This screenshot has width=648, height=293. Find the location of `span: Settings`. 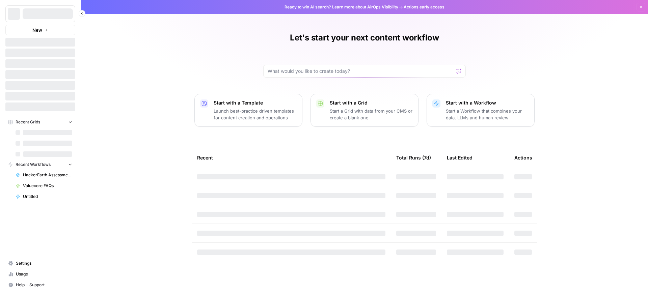

span: Settings is located at coordinates (44, 263).